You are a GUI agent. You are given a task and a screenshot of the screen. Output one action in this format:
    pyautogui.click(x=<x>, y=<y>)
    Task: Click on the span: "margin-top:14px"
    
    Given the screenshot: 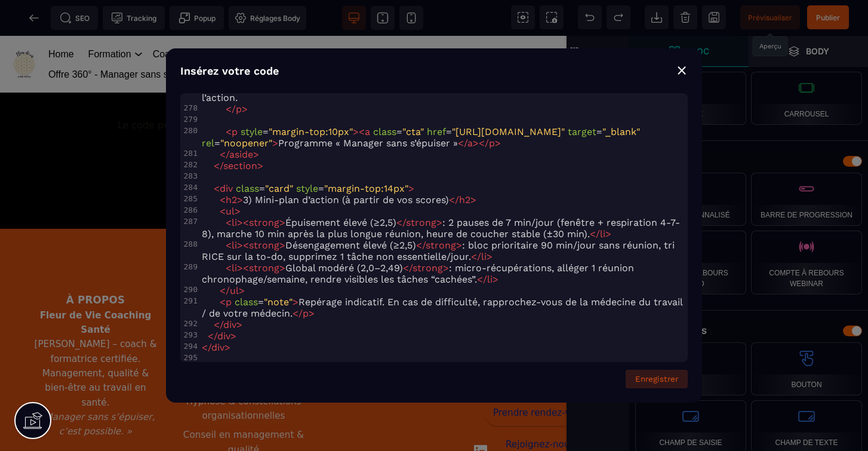 What is the action you would take?
    pyautogui.click(x=366, y=188)
    